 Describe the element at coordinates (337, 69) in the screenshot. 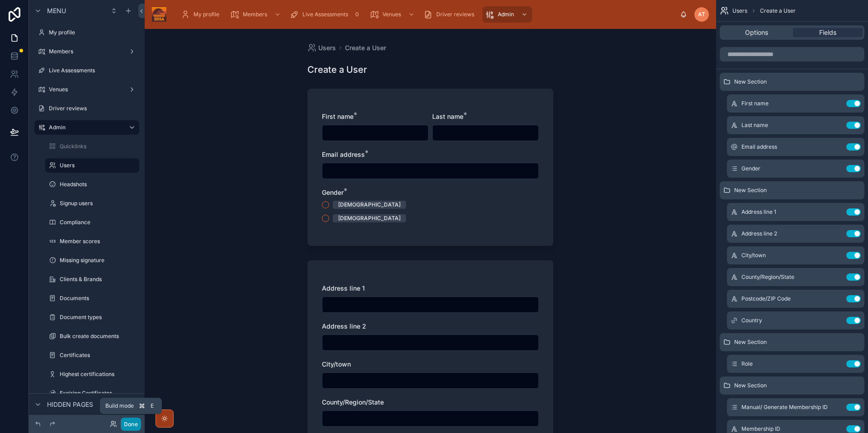

I see `h1: Create a User` at that location.